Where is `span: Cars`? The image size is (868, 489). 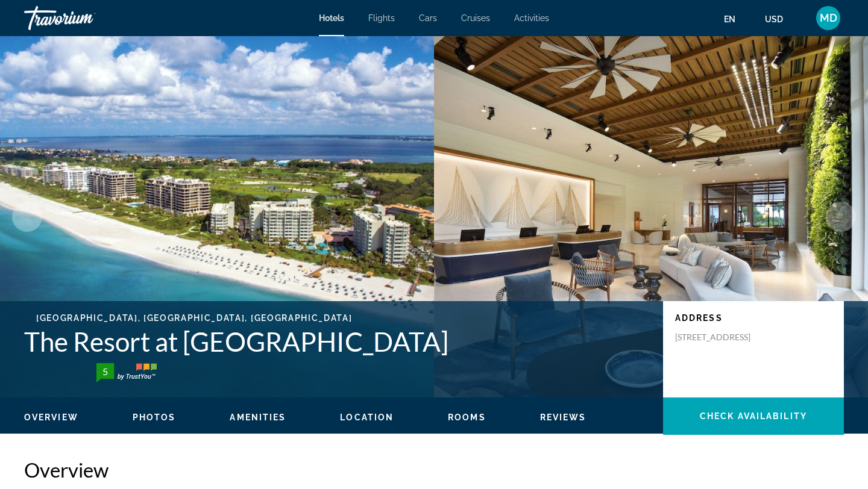
span: Cars is located at coordinates (428, 18).